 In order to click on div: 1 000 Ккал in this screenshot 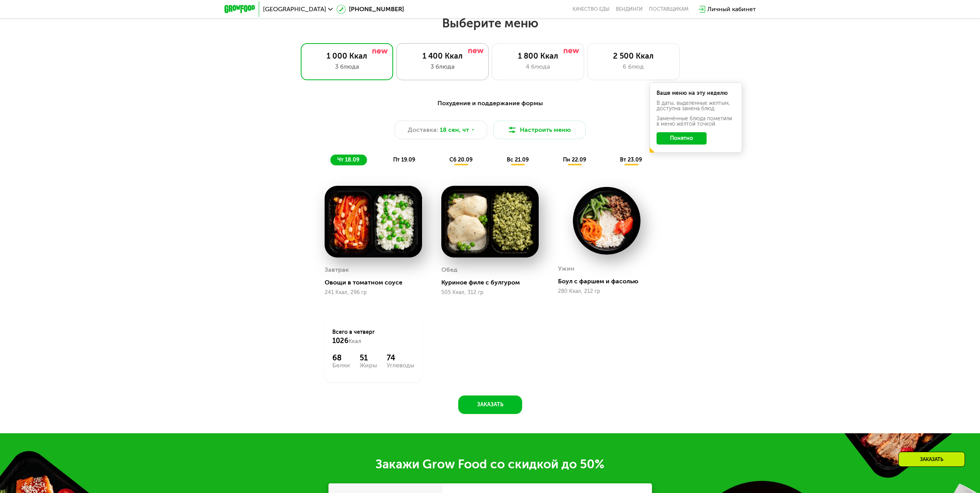, I will do `click(347, 56)`.